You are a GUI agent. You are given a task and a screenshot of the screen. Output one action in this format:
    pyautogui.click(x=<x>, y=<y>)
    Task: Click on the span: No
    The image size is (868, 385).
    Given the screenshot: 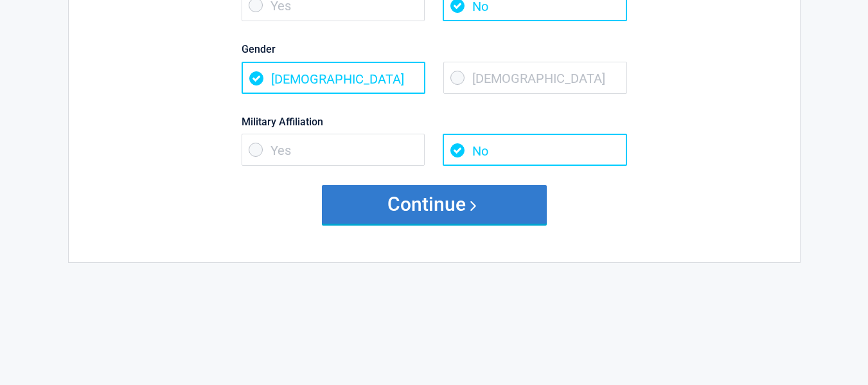 What is the action you would take?
    pyautogui.click(x=535, y=149)
    